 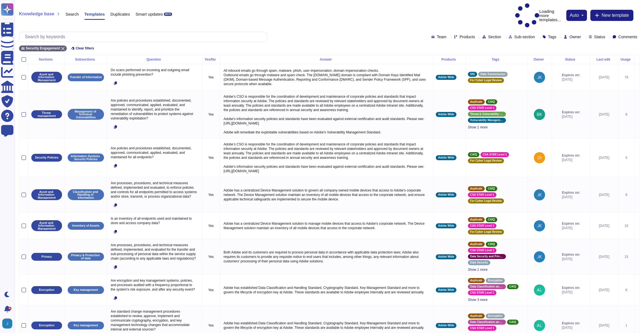 I want to click on span: Vulnerability Management, so click(x=487, y=120).